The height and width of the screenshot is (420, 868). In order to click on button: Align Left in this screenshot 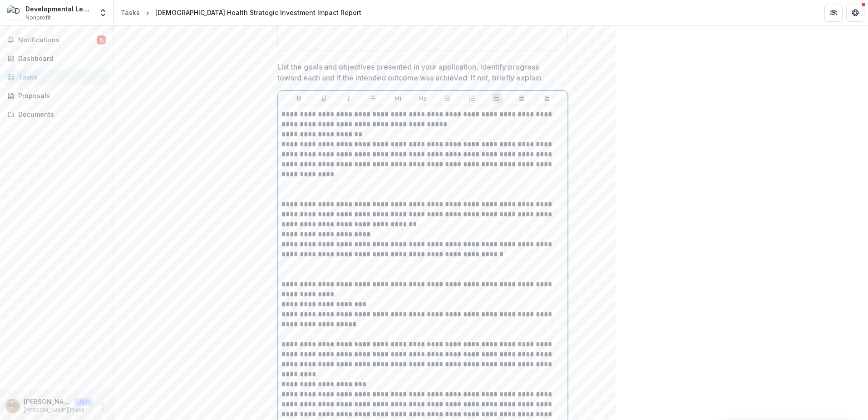, I will do `click(497, 98)`.